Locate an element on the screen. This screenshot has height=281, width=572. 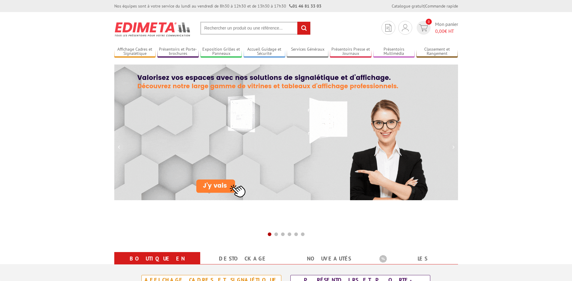
a: Exposition Grilles et Panneaux is located at coordinates (221, 52).